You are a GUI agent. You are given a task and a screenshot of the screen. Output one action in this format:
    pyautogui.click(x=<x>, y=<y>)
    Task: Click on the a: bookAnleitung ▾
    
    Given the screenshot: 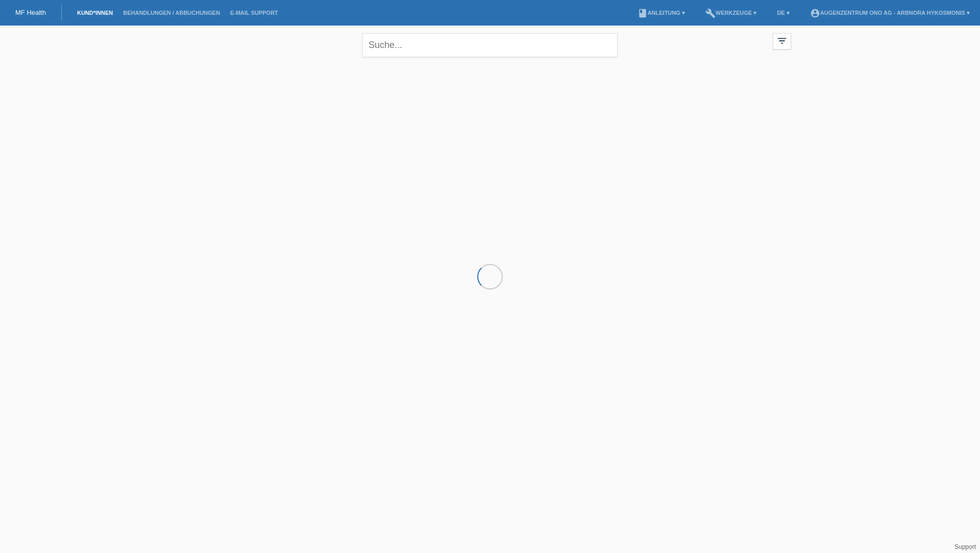 What is the action you would take?
    pyautogui.click(x=661, y=13)
    